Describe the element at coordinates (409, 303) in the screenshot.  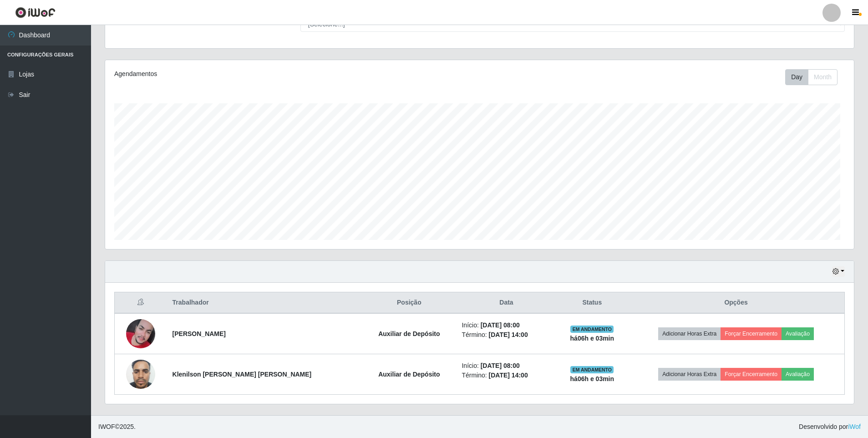
I see `th: Posição` at that location.